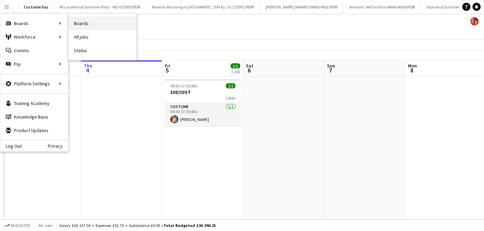 Image resolution: width=484 pixels, height=231 pixels. I want to click on span: Sat, so click(250, 66).